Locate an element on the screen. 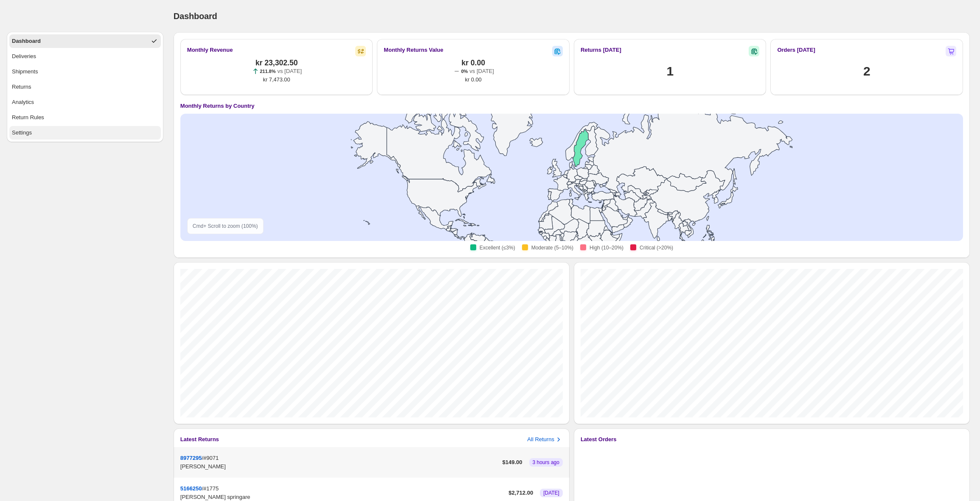 This screenshot has height=501, width=980. span: 3 hours ago is located at coordinates (546, 462).